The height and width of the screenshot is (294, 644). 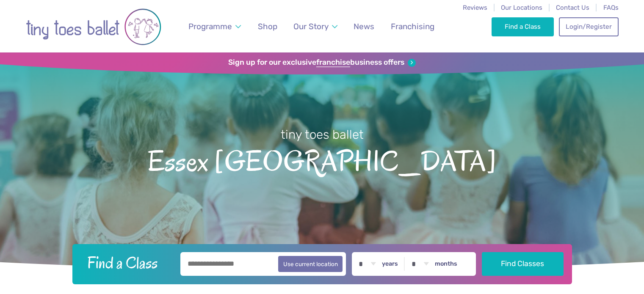 I want to click on label: months, so click(x=446, y=264).